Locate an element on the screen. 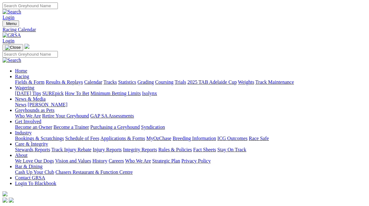 This screenshot has width=369, height=206. a: About is located at coordinates (21, 155).